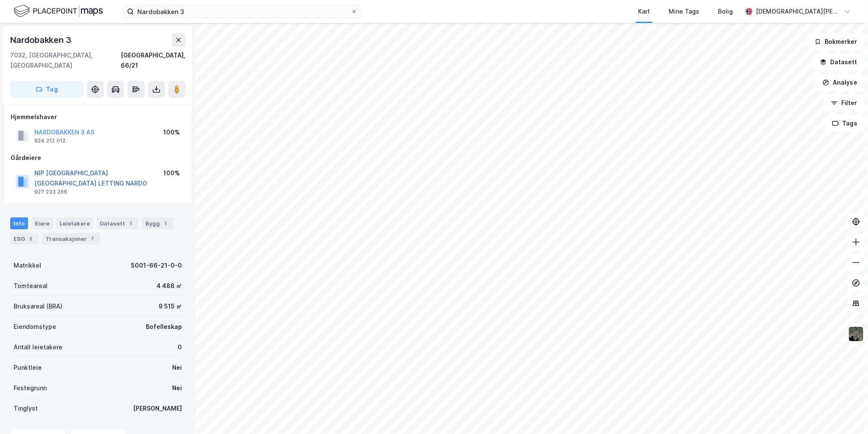 The width and height of the screenshot is (868, 434). Describe the element at coordinates (38, 306) in the screenshot. I see `div: Bruksareal (BRA)` at that location.